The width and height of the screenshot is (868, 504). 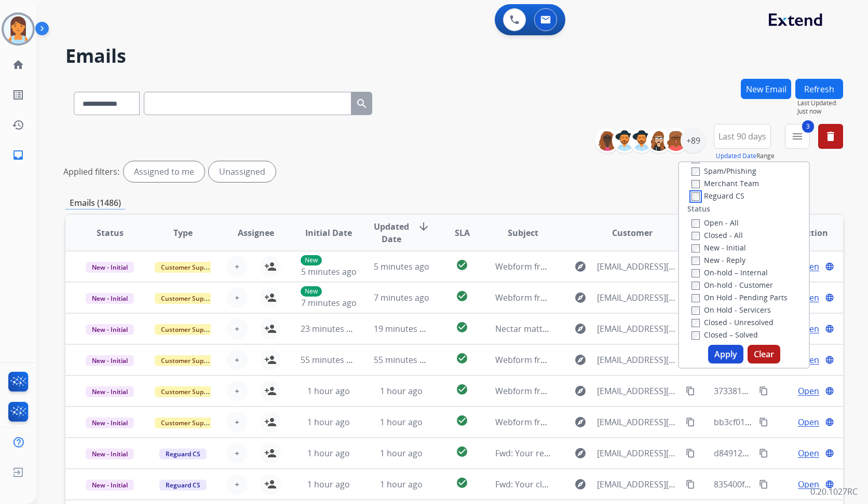 What do you see at coordinates (18, 155) in the screenshot?
I see `mat-icon: inbox` at bounding box center [18, 155].